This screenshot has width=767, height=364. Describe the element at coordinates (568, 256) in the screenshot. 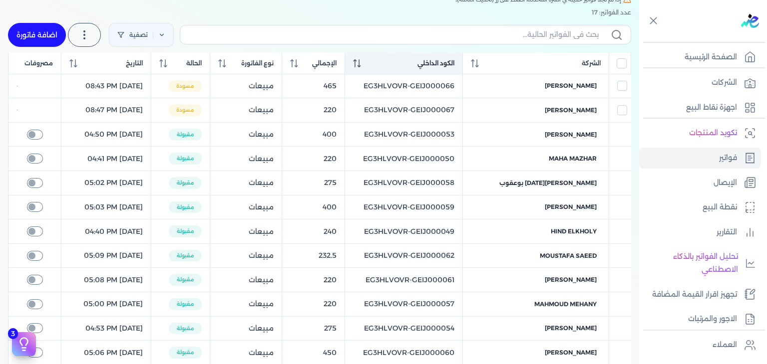

I see `span: Moustafa Saeed` at that location.